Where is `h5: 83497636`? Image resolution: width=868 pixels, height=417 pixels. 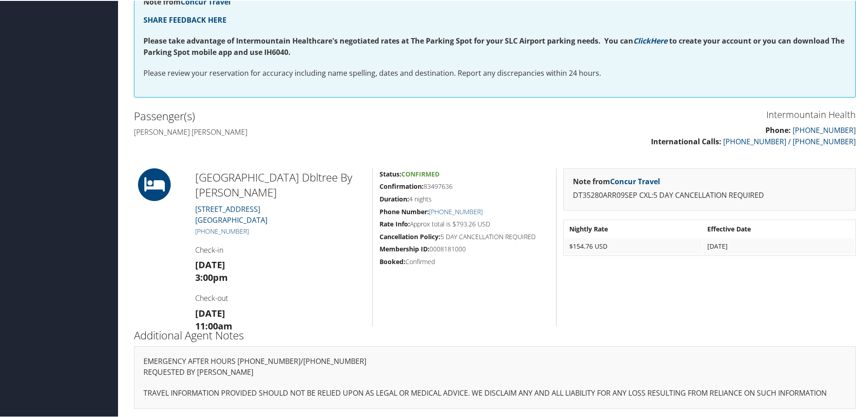 h5: 83497636 is located at coordinates (465, 186).